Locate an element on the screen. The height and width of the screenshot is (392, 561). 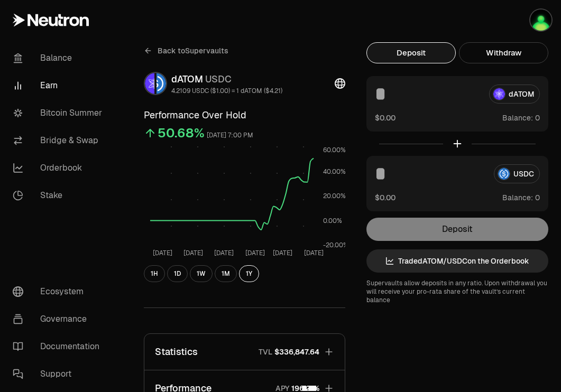
span: $336,847.64 is located at coordinates (297, 352).